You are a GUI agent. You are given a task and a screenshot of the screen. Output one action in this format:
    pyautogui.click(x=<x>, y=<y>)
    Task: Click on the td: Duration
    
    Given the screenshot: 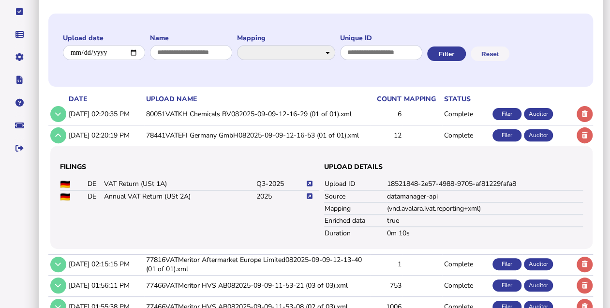 What is the action you would take?
    pyautogui.click(x=355, y=232)
    